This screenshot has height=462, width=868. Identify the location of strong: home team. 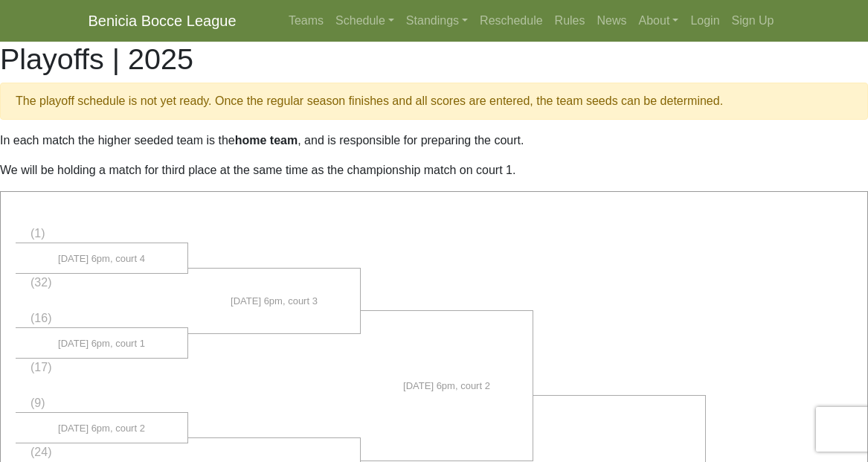
(266, 140).